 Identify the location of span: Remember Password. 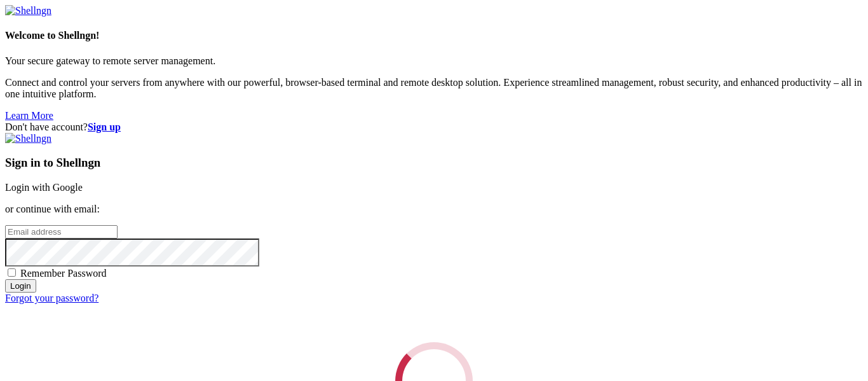
(63, 273).